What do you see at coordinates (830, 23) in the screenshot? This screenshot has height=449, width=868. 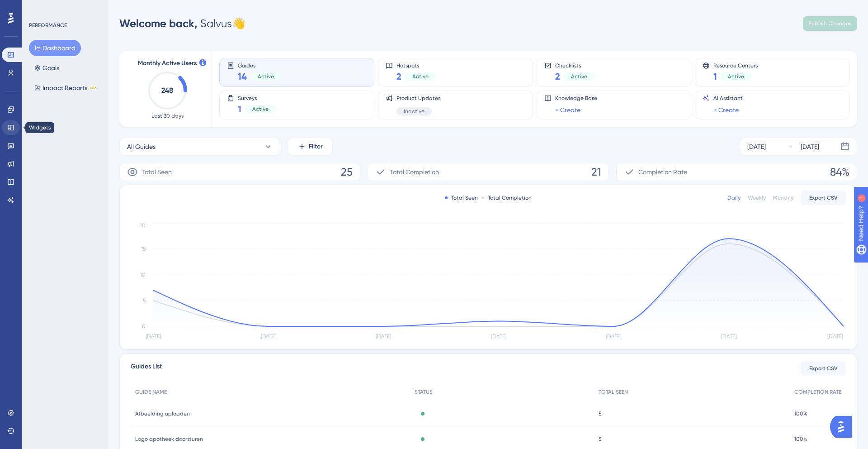 I see `span: Publish Changes` at bounding box center [830, 23].